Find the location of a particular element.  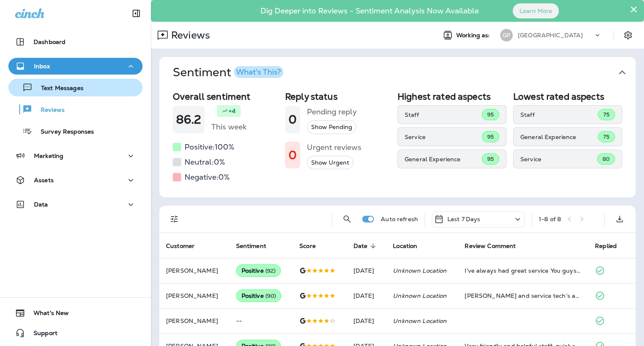

h5: Neutral: 0 % is located at coordinates (204, 162).